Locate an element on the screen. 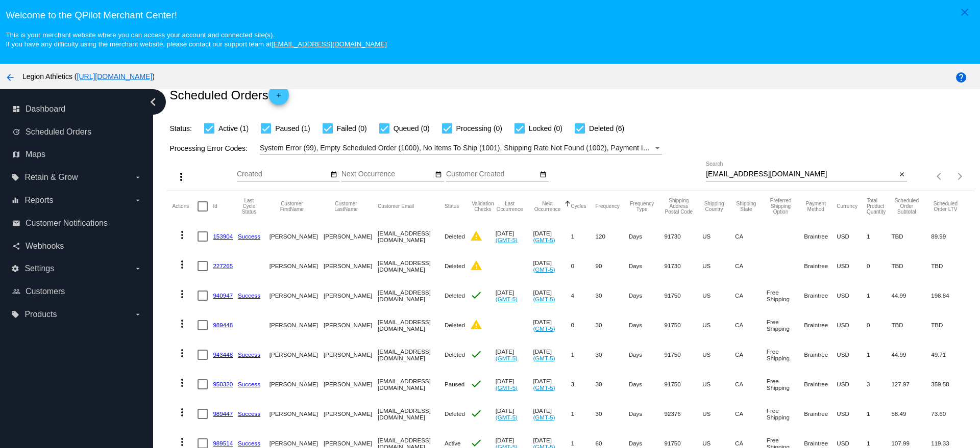 The width and height of the screenshot is (980, 448). button: Change sorting for PreferredShippingOption is located at coordinates (781, 206).